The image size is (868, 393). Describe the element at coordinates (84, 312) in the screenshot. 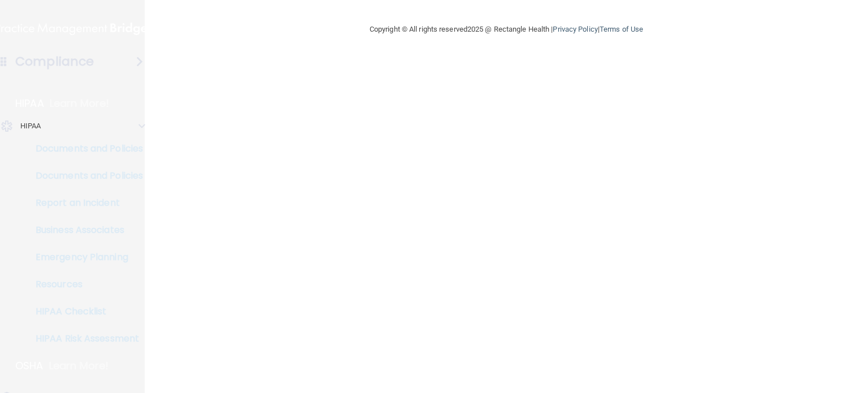

I see `p: HIPAA Checklist` at that location.